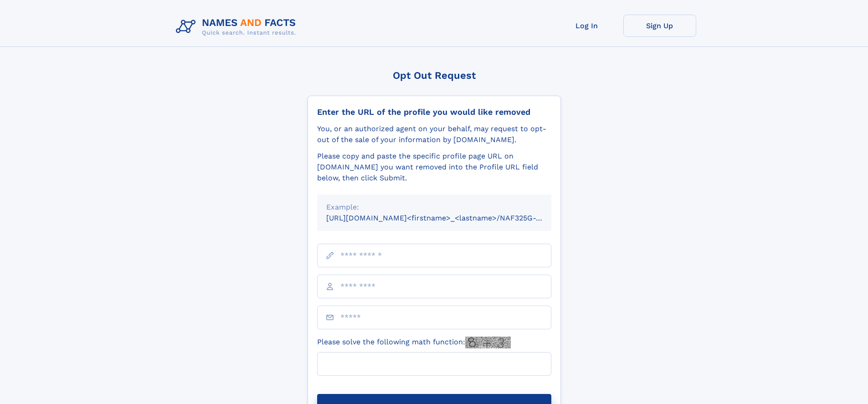  Describe the element at coordinates (434, 208) in the screenshot. I see `div: Example:` at that location.